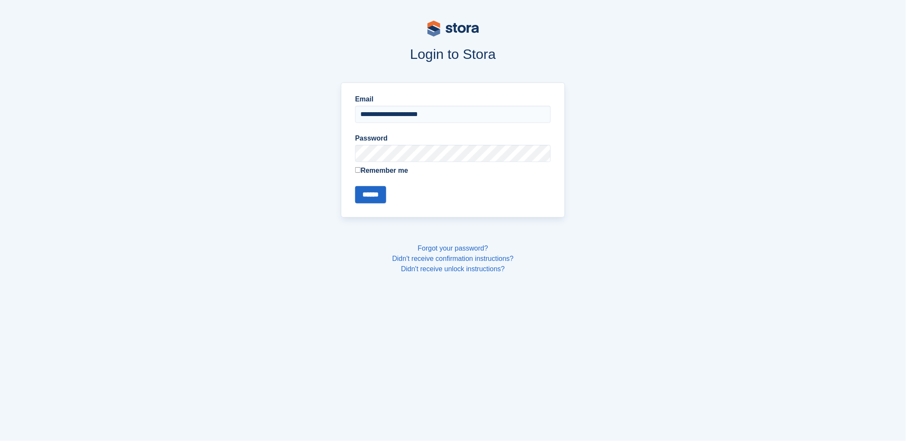 This screenshot has width=906, height=441. What do you see at coordinates (453, 269) in the screenshot?
I see `a: Didn't receive unlock instructions?` at bounding box center [453, 269].